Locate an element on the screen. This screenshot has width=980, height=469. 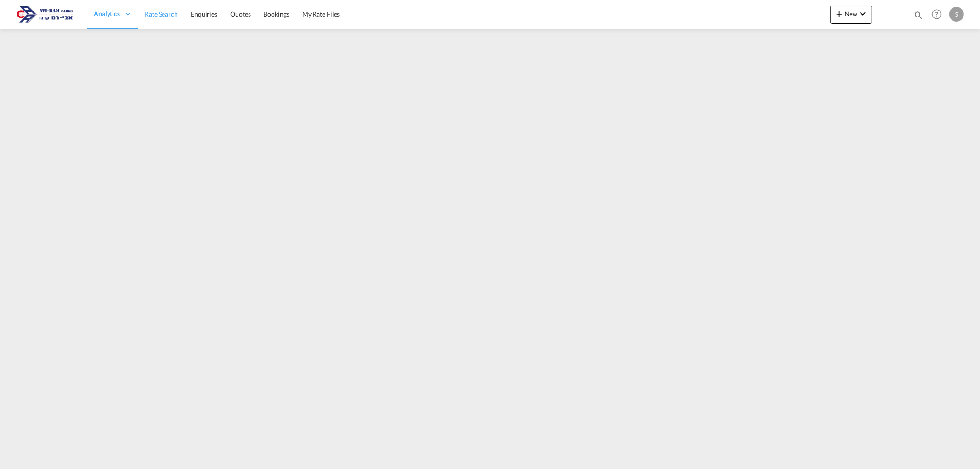
span: Bookings is located at coordinates (277, 14).